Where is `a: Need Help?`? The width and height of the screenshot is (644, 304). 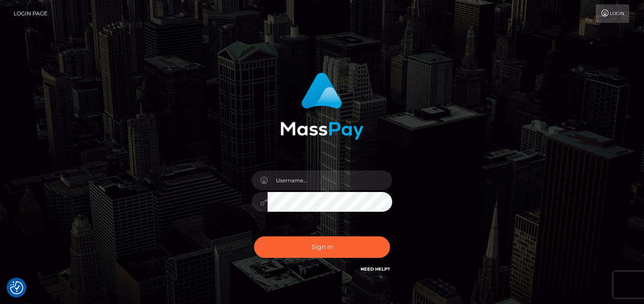
a: Need Help? is located at coordinates (376, 269).